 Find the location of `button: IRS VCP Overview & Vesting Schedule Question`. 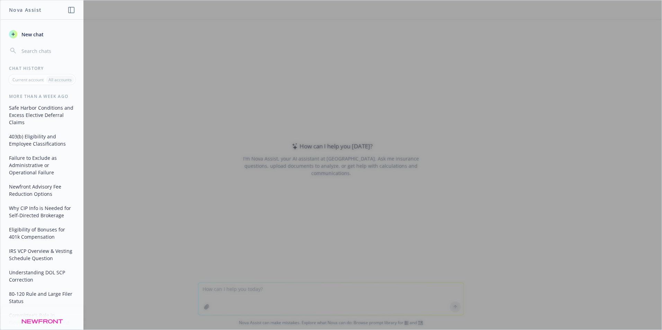

button: IRS VCP Overview & Vesting Schedule Question is located at coordinates (42, 255).